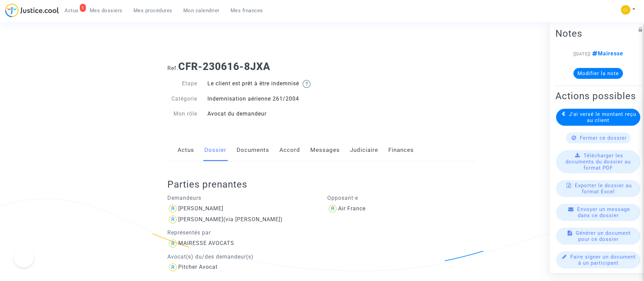  What do you see at coordinates (603, 259) in the screenshot?
I see `span: Faire signer un document à un participant` at bounding box center [603, 259].